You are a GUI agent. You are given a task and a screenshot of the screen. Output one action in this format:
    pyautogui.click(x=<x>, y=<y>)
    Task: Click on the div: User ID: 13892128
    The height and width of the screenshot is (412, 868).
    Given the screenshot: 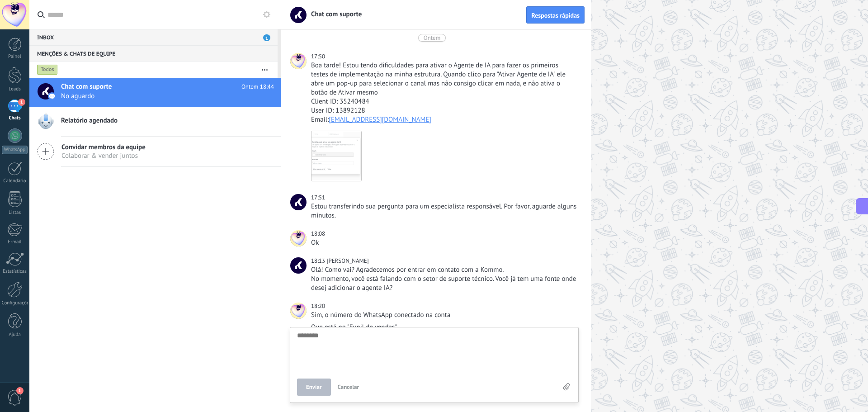 What is the action you would take?
    pyautogui.click(x=444, y=111)
    